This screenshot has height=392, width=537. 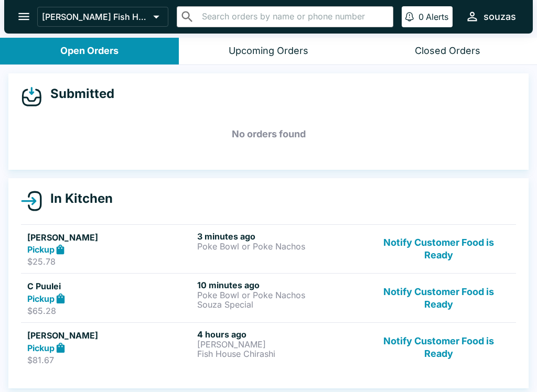 I want to click on p: $25.78, so click(x=110, y=262).